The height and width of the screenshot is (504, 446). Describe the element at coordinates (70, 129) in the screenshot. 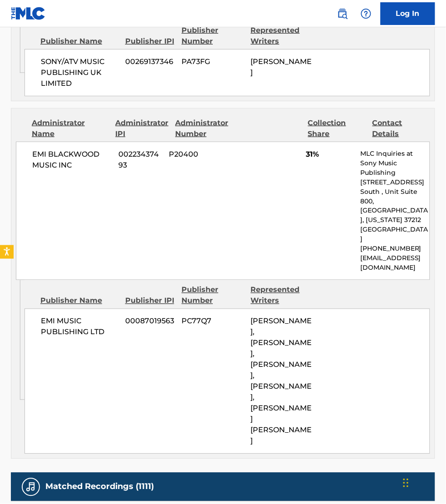

I see `div: Administrator Name` at that location.